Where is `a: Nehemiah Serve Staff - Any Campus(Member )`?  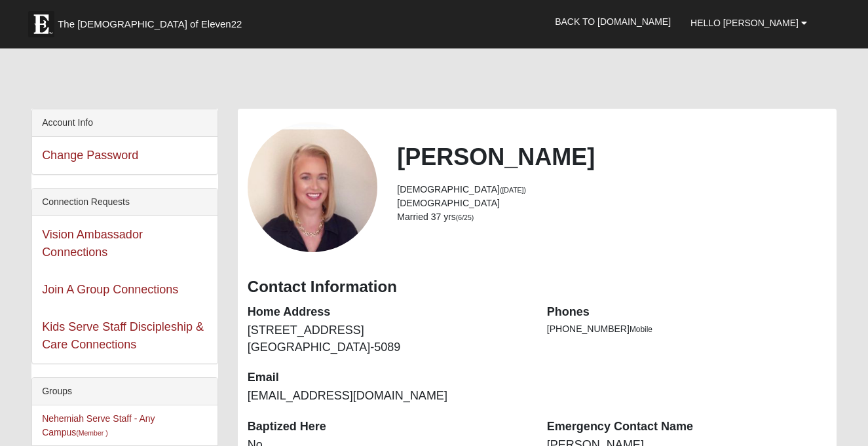 a: Nehemiah Serve Staff - Any Campus(Member ) is located at coordinates (98, 425).